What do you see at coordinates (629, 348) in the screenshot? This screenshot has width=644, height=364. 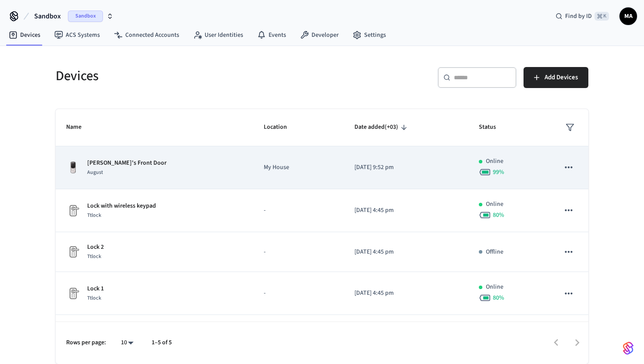 I see `img: SeamLogoGradient.69752ec5.svg` at bounding box center [629, 348].